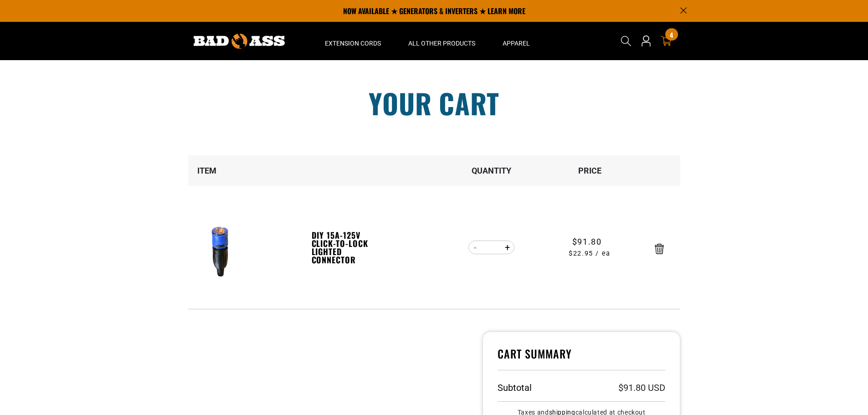  I want to click on summary: Extension Cords, so click(353, 41).